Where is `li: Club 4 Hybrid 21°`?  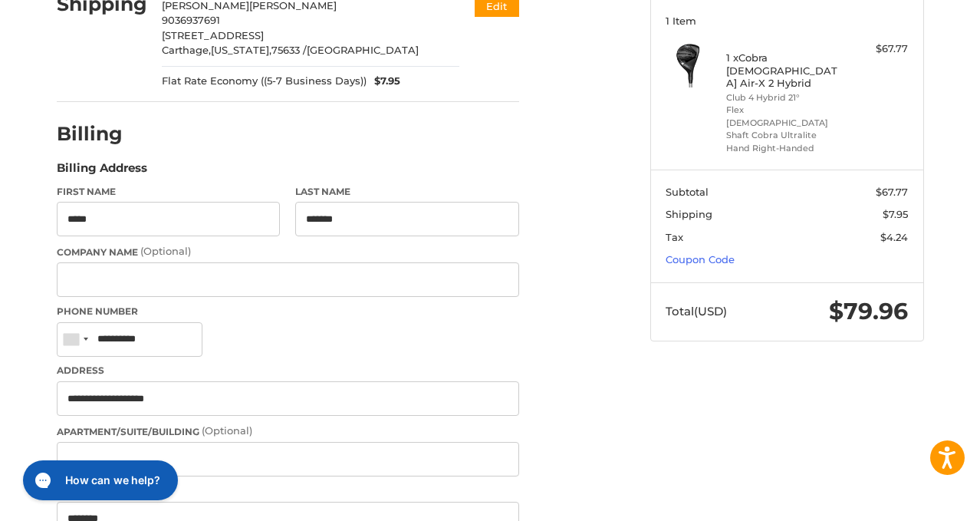
li: Club 4 Hybrid 21° is located at coordinates (784, 98).